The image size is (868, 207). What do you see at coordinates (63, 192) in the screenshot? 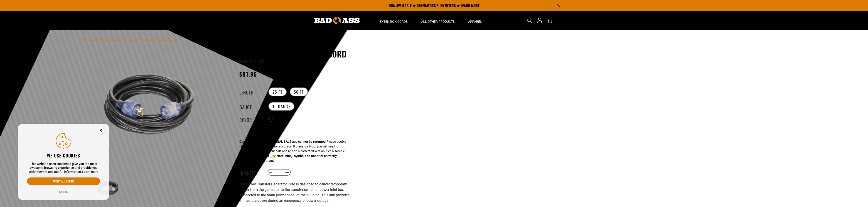
I see `button: Decline` at bounding box center [63, 192].